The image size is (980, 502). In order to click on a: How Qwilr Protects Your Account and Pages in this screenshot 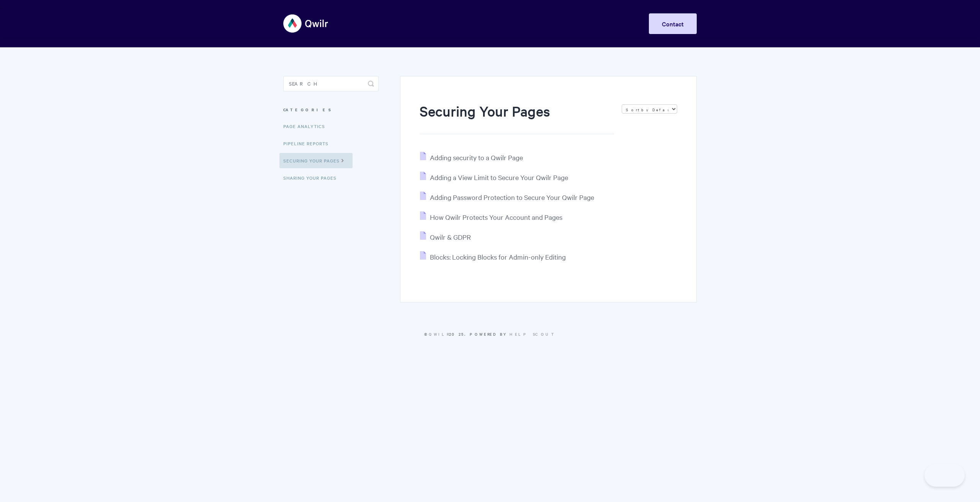, I will do `click(491, 216)`.